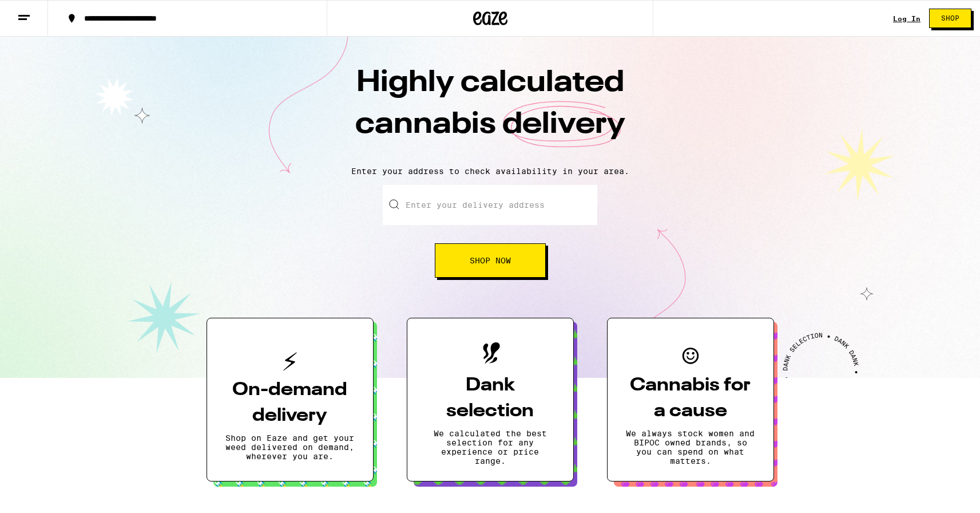 The image size is (980, 513). What do you see at coordinates (907, 18) in the screenshot?
I see `div: Log In` at bounding box center [907, 18].